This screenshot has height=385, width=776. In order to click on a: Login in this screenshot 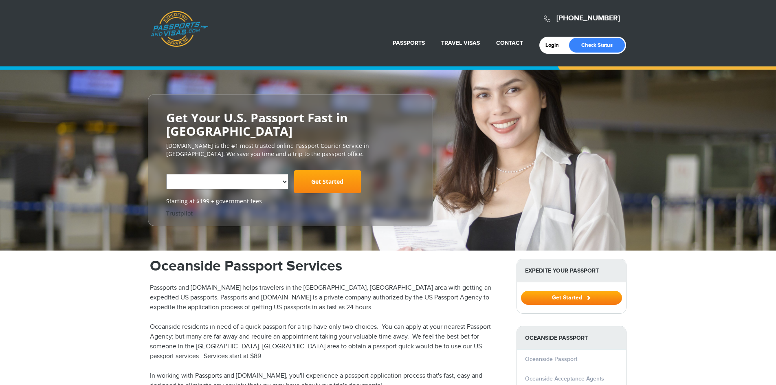, I will do `click(555, 45)`.